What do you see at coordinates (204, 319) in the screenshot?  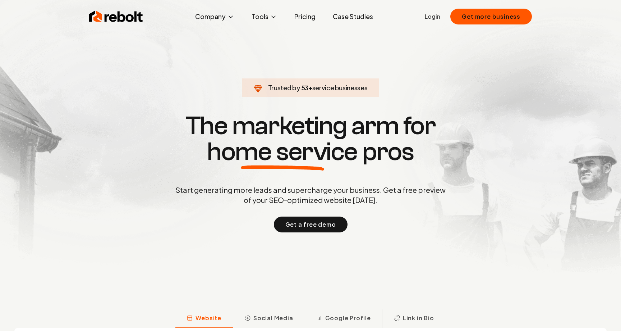 I see `button: Website` at bounding box center [204, 319].